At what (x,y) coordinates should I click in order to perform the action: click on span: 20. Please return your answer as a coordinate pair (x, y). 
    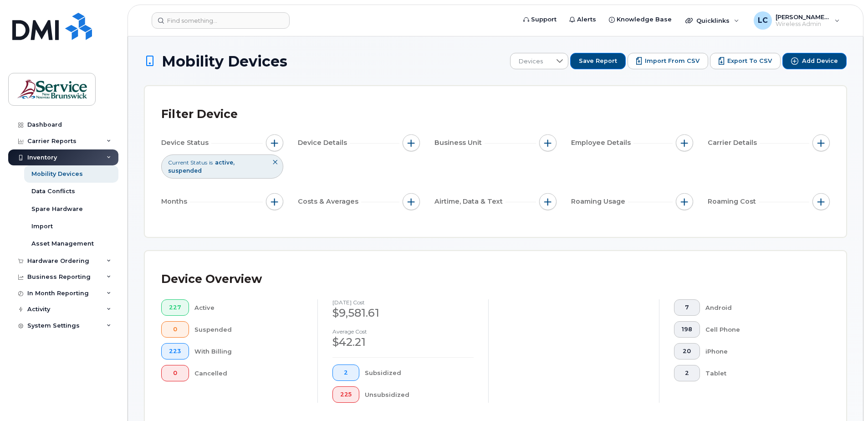
    Looking at the image, I should click on (687, 351).